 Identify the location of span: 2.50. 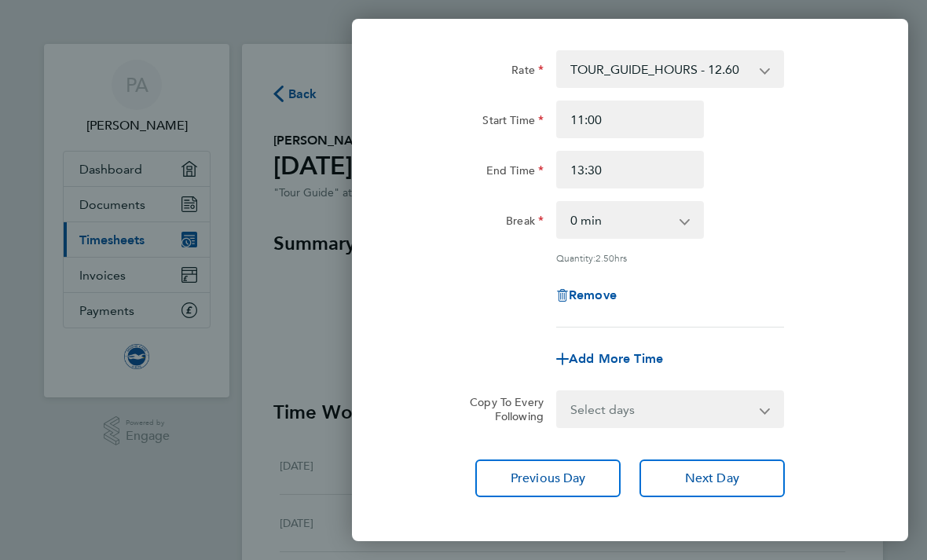
(605, 258).